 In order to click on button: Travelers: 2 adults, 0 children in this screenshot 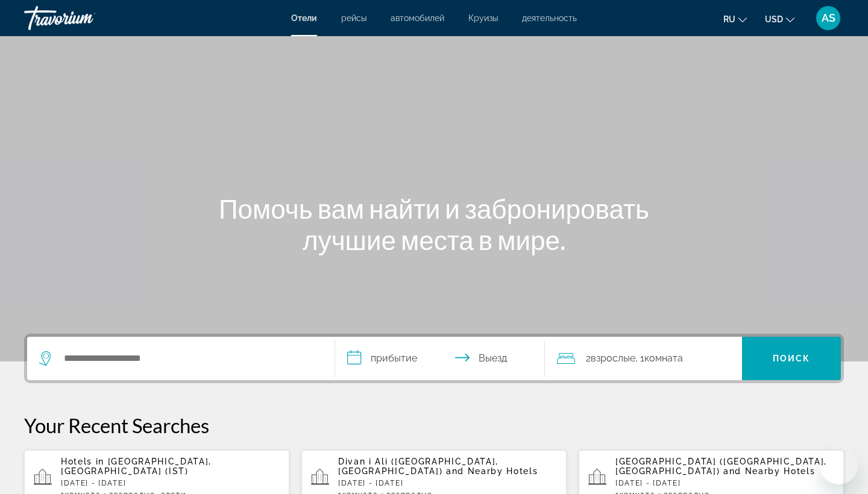, I will do `click(643, 358)`.